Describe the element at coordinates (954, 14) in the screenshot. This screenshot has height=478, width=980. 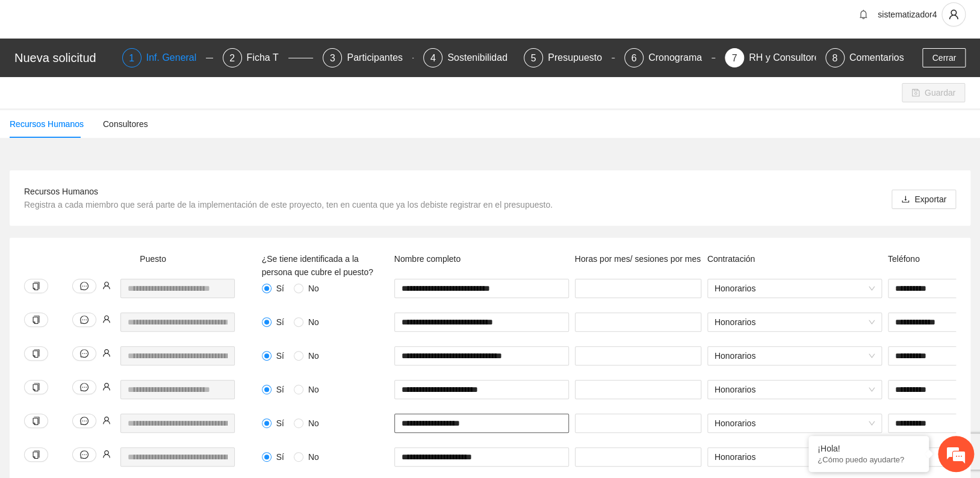
I see `button: user` at that location.